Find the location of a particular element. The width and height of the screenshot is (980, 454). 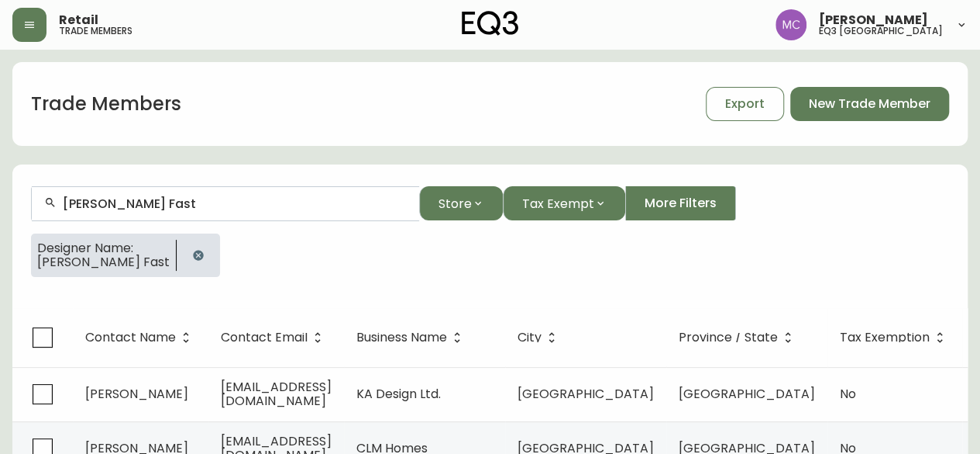

span: Store is located at coordinates (454, 203).